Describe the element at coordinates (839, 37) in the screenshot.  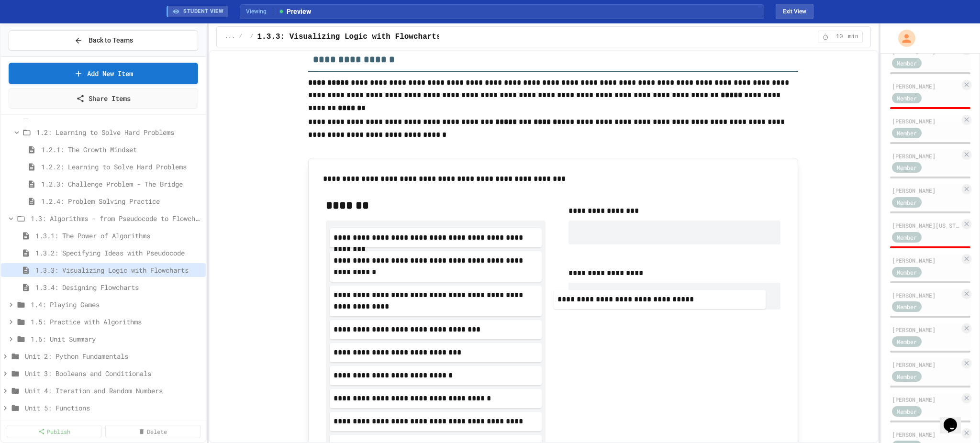
I see `span: 10` at that location.